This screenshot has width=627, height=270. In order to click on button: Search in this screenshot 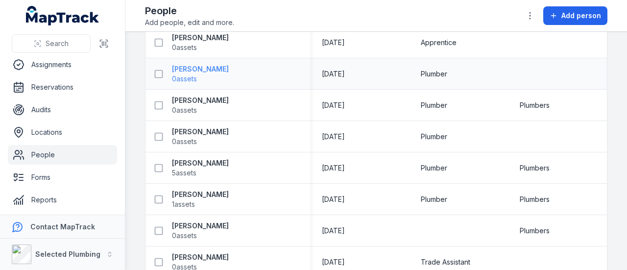, I will do `click(51, 44)`.